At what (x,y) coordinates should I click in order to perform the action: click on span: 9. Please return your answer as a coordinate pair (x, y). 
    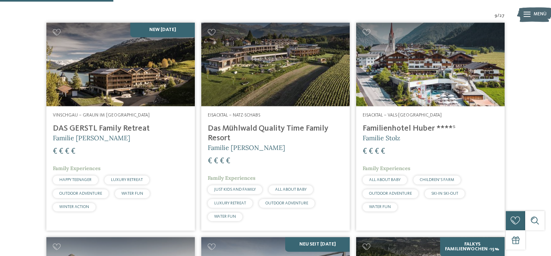
    Looking at the image, I should click on (496, 16).